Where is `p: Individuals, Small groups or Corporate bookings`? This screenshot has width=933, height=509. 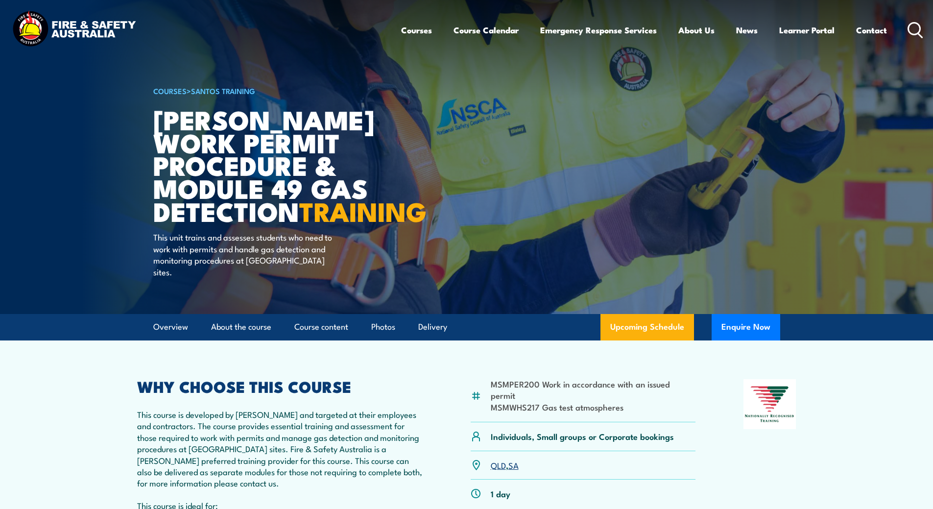
p: Individuals, Small groups or Corporate bookings is located at coordinates (583, 436).